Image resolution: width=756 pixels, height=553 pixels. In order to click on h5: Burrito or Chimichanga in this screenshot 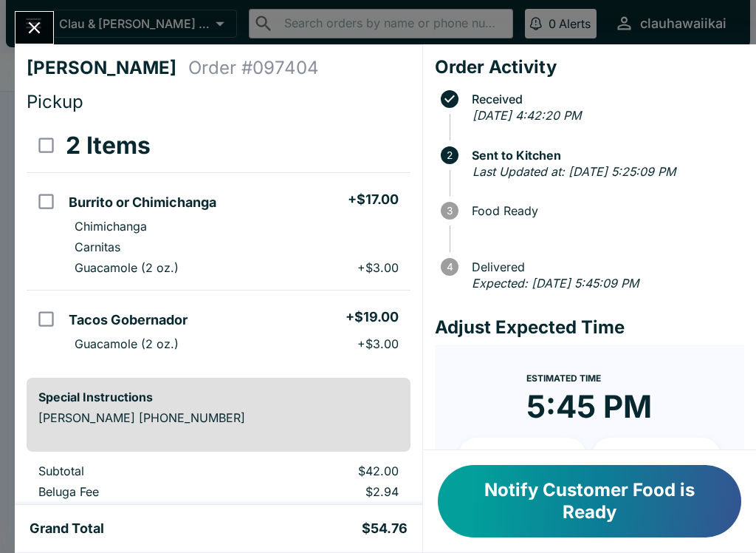, I will do `click(143, 203)`.